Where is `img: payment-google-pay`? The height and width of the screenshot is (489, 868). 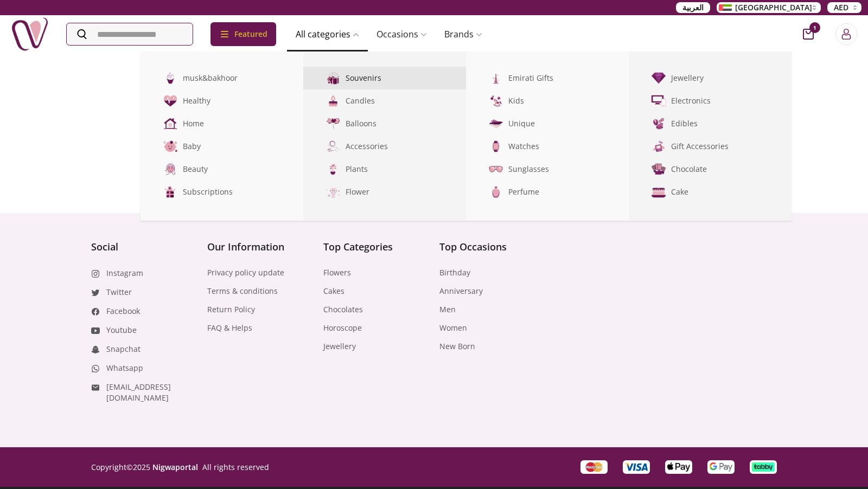
img: payment-google-pay is located at coordinates (721, 467).